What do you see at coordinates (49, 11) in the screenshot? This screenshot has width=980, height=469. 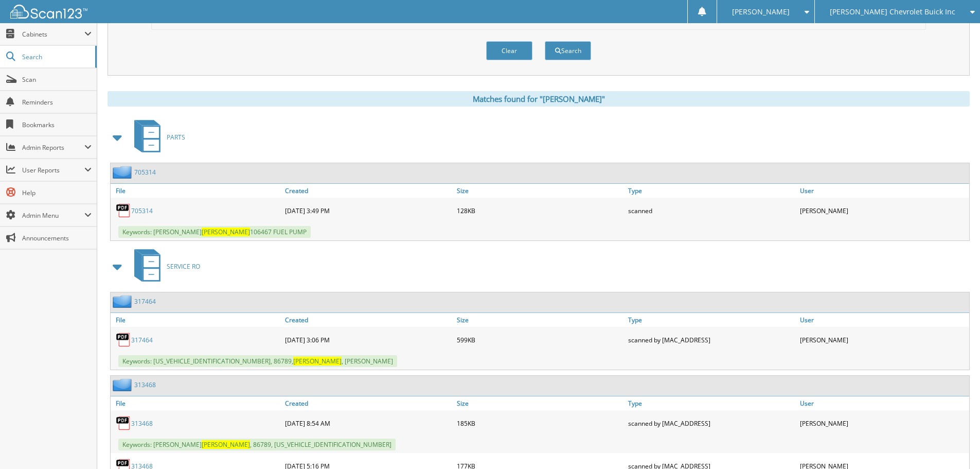 I see `img: scan123-logo-white.svg` at bounding box center [49, 11].